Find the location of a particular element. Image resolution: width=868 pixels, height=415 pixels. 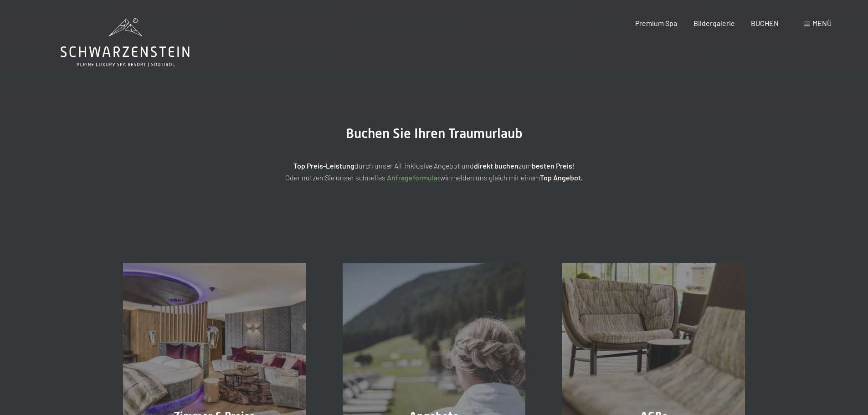

span: BUCHEN is located at coordinates (764, 23).